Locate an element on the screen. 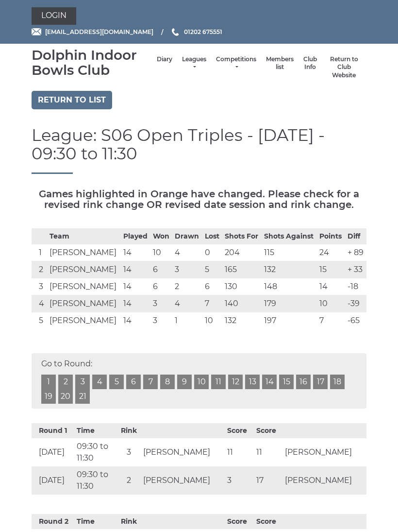 Image resolution: width=398 pixels, height=532 pixels. td: -39 is located at coordinates (356, 304).